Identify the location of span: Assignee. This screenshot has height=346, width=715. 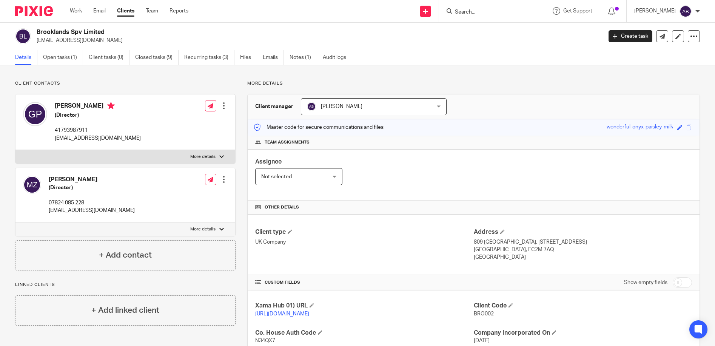
(268, 162).